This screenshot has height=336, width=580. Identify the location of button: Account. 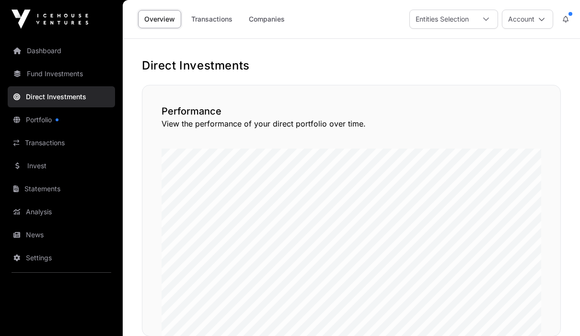
(527, 19).